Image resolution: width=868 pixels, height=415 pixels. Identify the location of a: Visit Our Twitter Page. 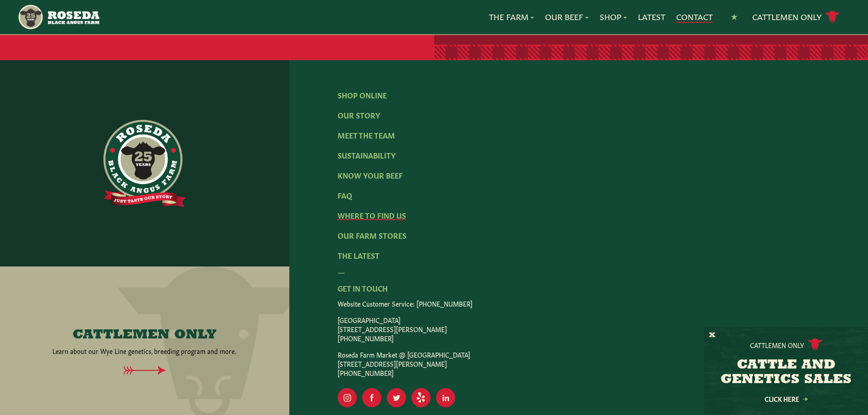
(396, 398).